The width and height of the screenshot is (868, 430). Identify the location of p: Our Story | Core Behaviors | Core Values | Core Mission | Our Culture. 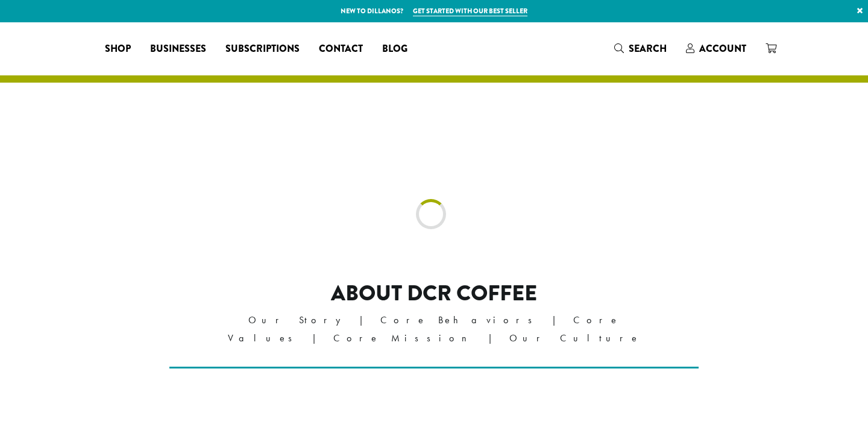
(434, 329).